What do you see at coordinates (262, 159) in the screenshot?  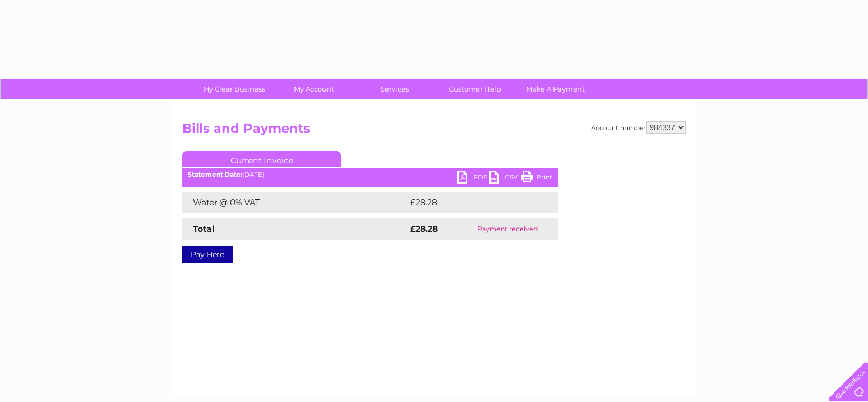 I see `a: Current Invoice` at bounding box center [262, 159].